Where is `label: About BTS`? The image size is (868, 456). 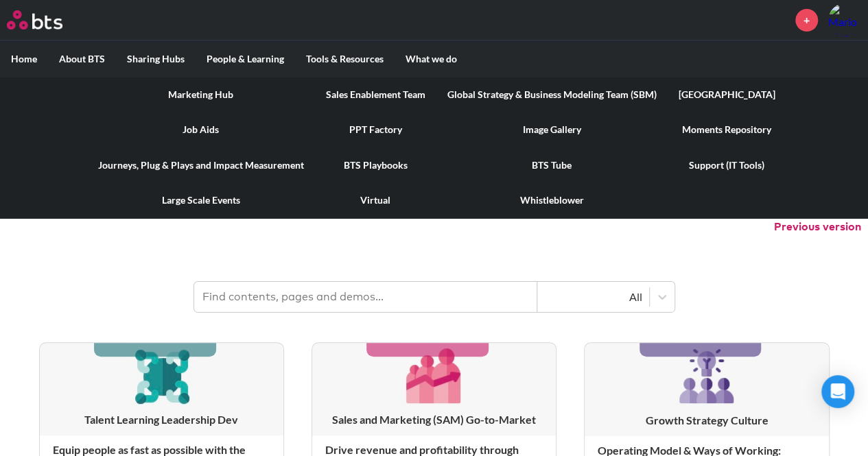
label: About BTS is located at coordinates (82, 59).